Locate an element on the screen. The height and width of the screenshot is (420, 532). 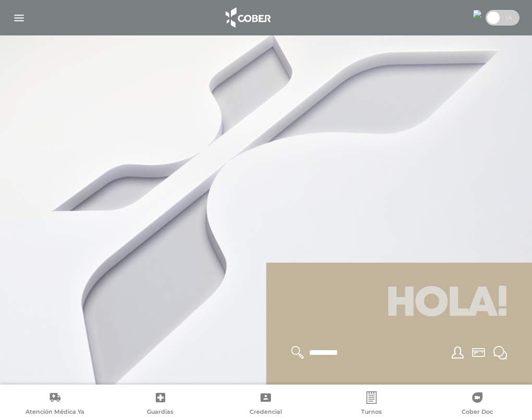
h1: Hola! is located at coordinates (399, 304).